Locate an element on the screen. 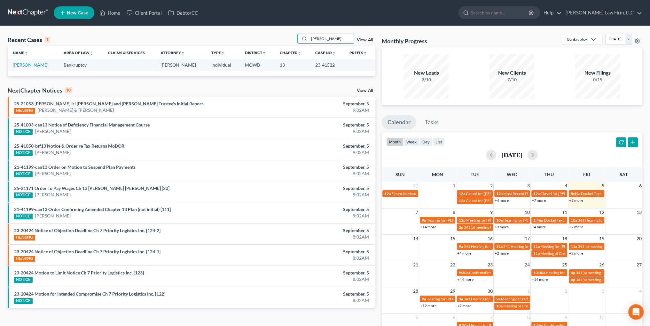  span: 18 is located at coordinates (565, 238).